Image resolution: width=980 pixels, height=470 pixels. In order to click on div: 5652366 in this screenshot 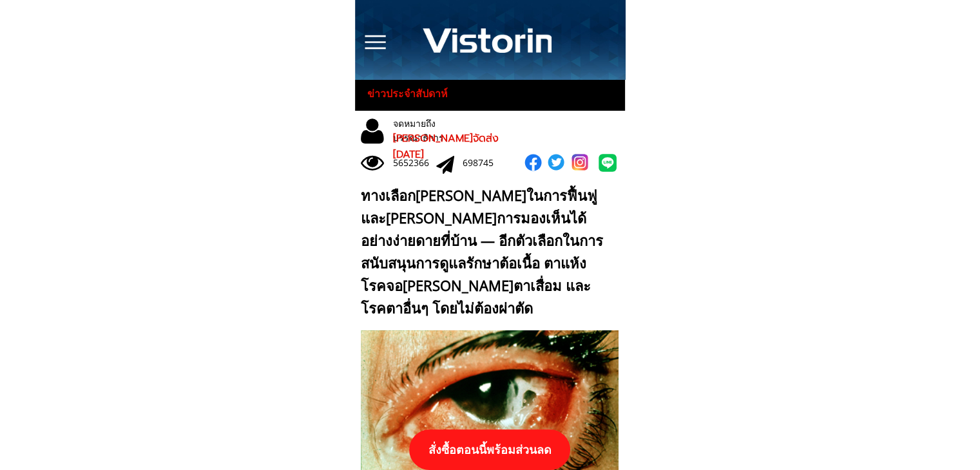, I will do `click(415, 163)`.